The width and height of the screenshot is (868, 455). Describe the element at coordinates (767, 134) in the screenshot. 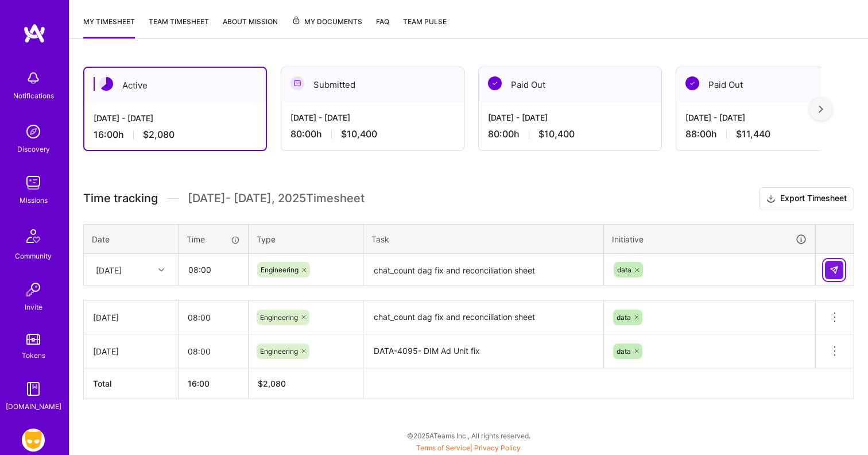

I see `div: 88:00 h` at that location.